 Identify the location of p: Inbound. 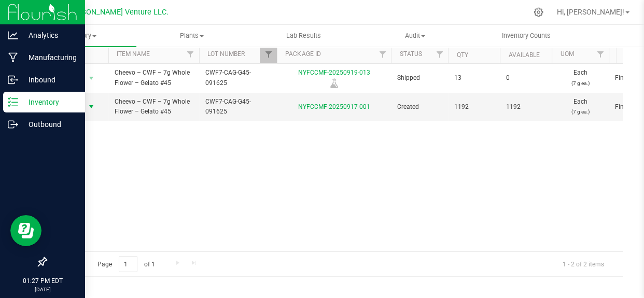
(49, 80).